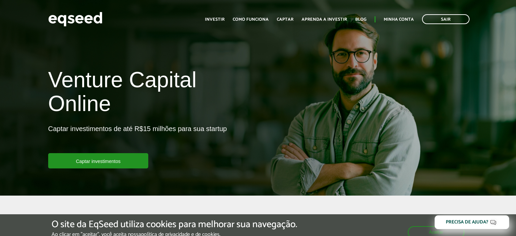 The image size is (516, 236). Describe the element at coordinates (75, 19) in the screenshot. I see `img: EqSeed` at that location.